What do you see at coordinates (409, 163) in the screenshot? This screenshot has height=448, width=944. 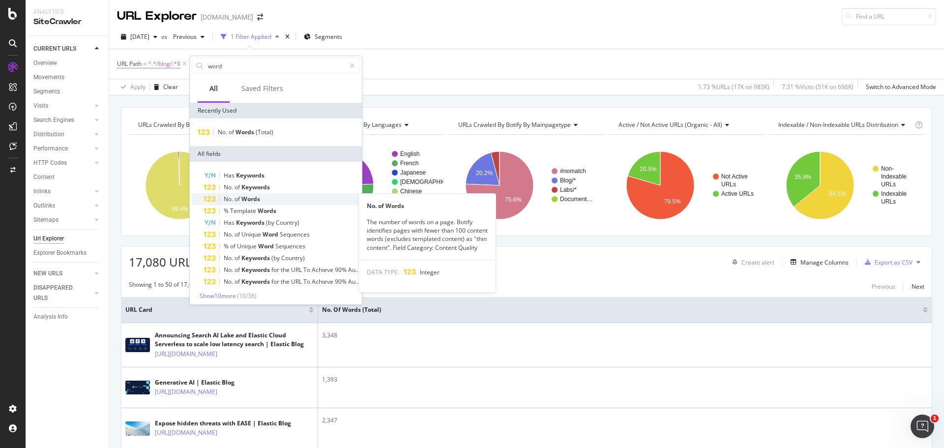 I see `text: French` at bounding box center [409, 163].